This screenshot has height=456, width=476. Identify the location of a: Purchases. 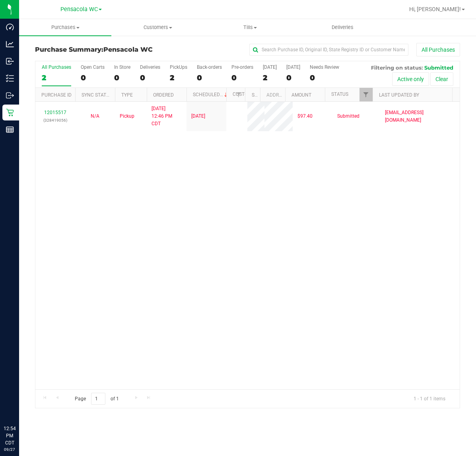
(65, 28).